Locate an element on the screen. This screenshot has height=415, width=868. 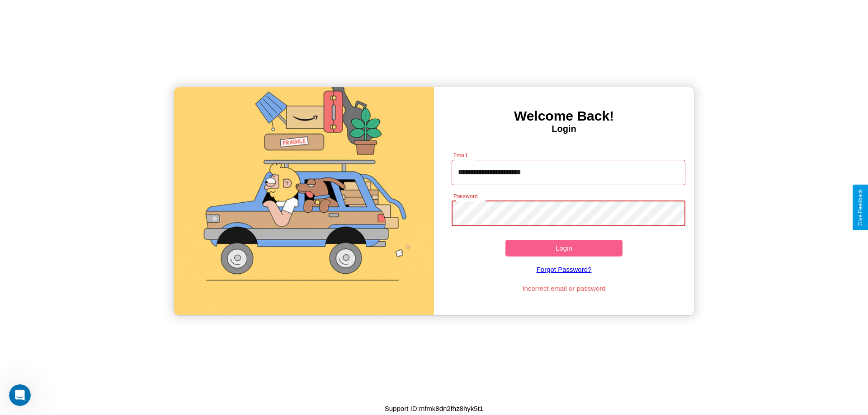
h4: Login is located at coordinates (564, 129).